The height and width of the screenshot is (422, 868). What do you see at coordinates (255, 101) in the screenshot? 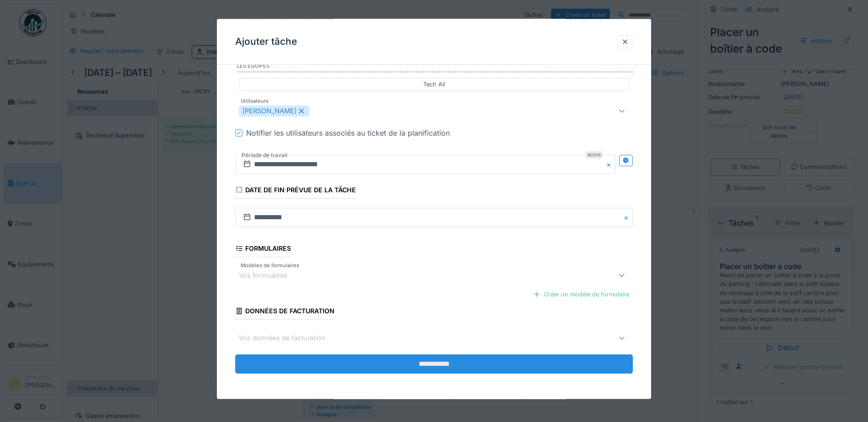
I see `label: Utilisateurs` at bounding box center [255, 101].